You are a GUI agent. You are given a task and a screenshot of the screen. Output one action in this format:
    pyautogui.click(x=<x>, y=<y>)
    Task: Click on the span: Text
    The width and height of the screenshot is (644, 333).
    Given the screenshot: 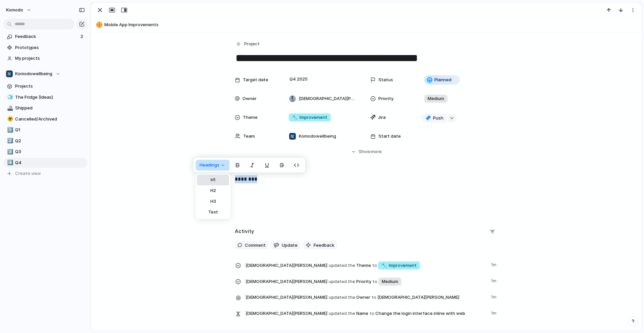 What is the action you would take?
    pyautogui.click(x=213, y=212)
    